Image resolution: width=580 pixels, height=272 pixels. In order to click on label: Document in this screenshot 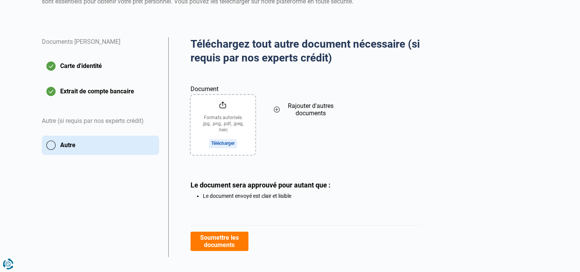, I will do `click(223, 84)`.